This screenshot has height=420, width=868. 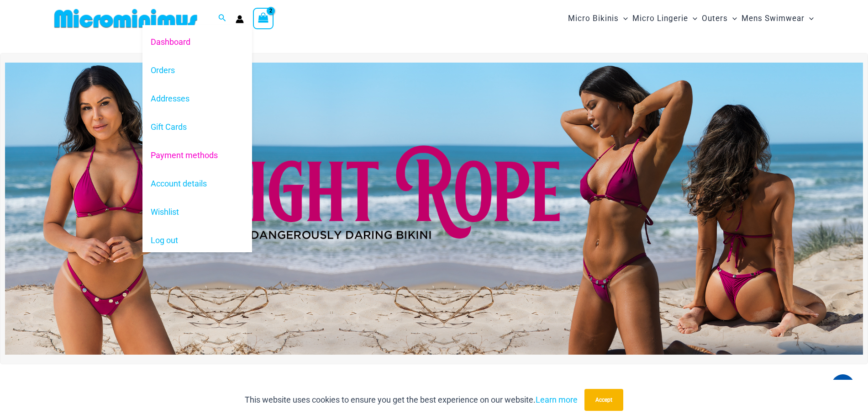 What do you see at coordinates (603, 400) in the screenshot?
I see `button: Accept` at bounding box center [603, 400].